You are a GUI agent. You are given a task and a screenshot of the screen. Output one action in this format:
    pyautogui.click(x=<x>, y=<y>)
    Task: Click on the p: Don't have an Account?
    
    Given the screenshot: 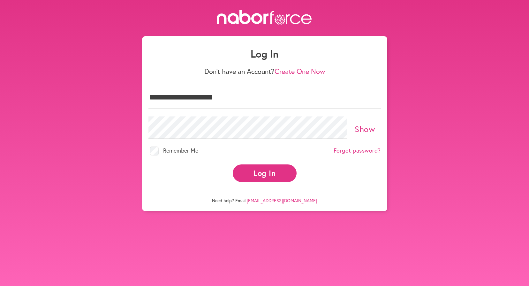 What is the action you would take?
    pyautogui.click(x=265, y=71)
    